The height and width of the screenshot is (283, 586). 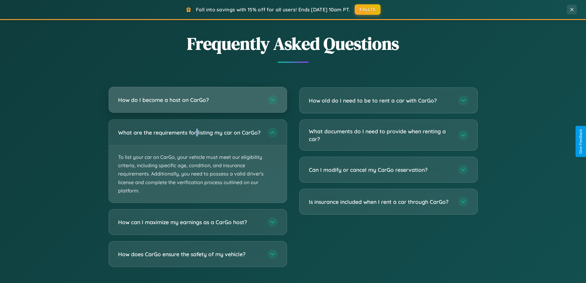 I want to click on h3: How old do I need to be to rent a car with CarGo?, so click(x=381, y=100).